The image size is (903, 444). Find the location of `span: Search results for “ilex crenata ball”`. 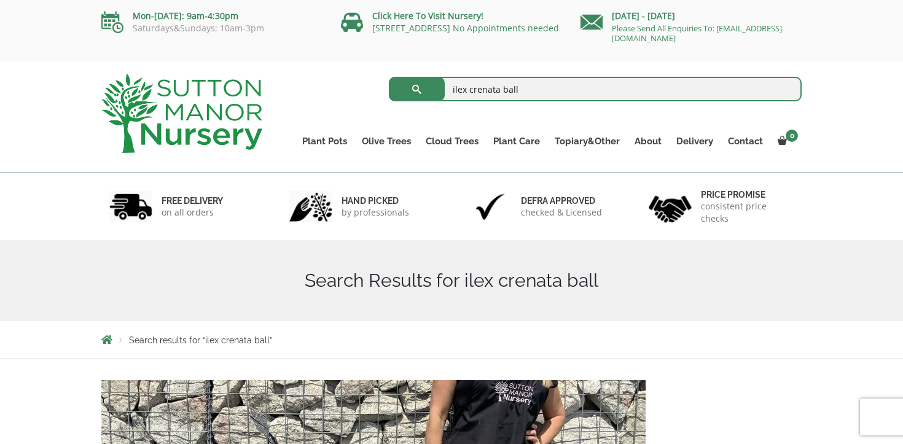

span: Search results for “ilex crenata ball” is located at coordinates (200, 340).